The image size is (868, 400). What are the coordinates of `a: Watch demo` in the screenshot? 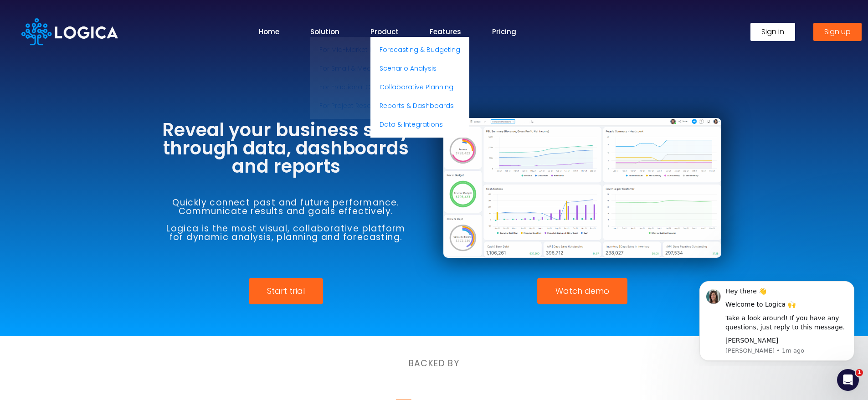 It's located at (583, 291).